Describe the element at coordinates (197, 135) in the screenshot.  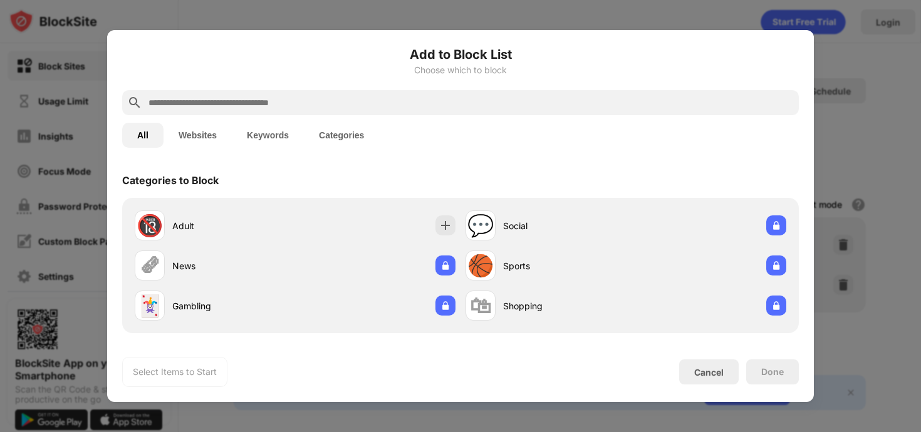
I see `button: Websites` at that location.